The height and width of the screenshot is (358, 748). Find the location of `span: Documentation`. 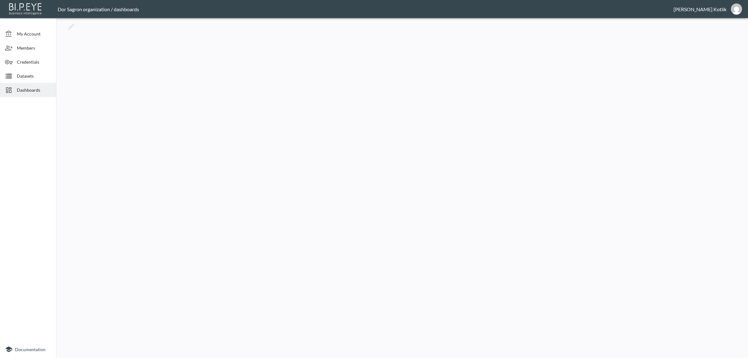

span: Documentation is located at coordinates (30, 349).